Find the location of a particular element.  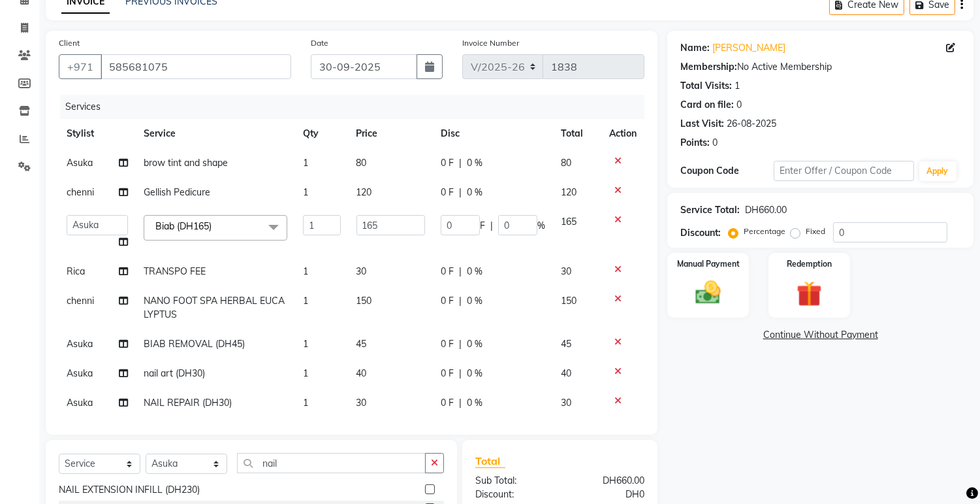

label: Invoice Number is located at coordinates (490, 43).